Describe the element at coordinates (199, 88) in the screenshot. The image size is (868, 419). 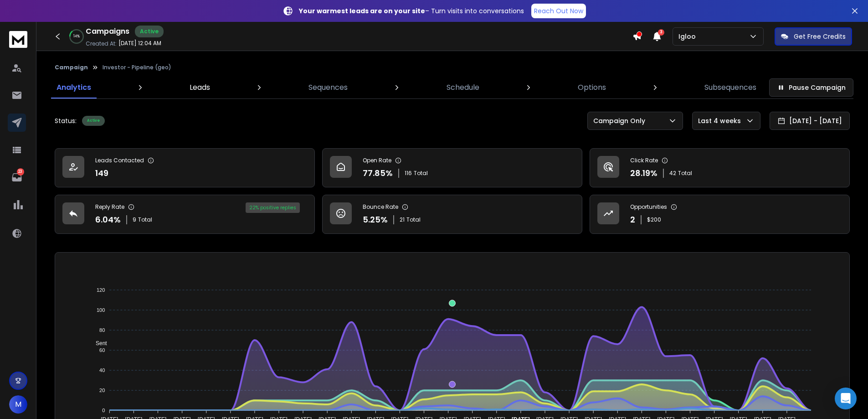
I see `p: Leads` at that location.